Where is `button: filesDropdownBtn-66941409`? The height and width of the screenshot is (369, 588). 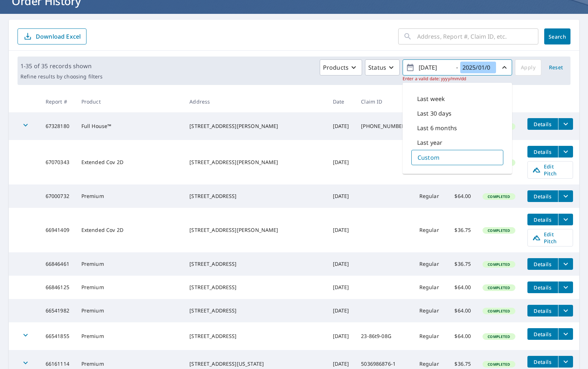
button: filesDropdownBtn-66941409 is located at coordinates (565, 219).